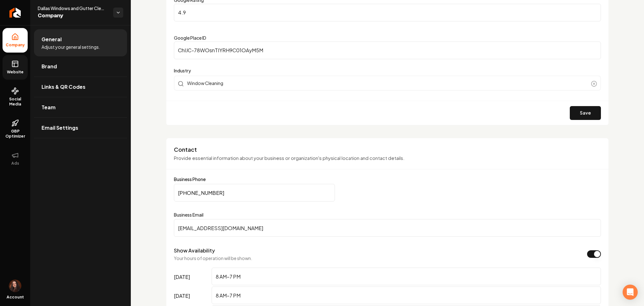 This screenshot has height=306, width=644. What do you see at coordinates (15, 286) in the screenshot?
I see `img: Delfina Cavallaro` at bounding box center [15, 286].